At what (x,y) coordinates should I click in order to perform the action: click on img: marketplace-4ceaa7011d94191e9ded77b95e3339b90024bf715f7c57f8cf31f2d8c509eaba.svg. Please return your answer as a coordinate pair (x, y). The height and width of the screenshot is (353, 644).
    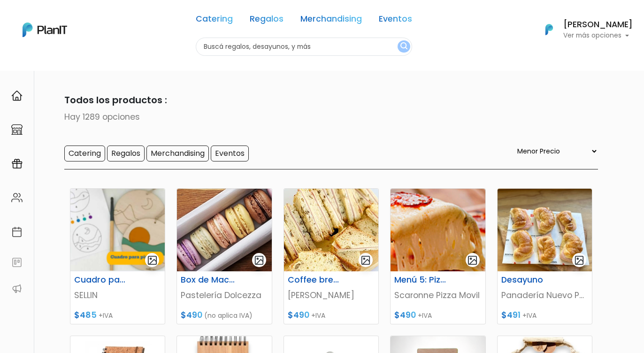
    Looking at the image, I should click on (17, 130).